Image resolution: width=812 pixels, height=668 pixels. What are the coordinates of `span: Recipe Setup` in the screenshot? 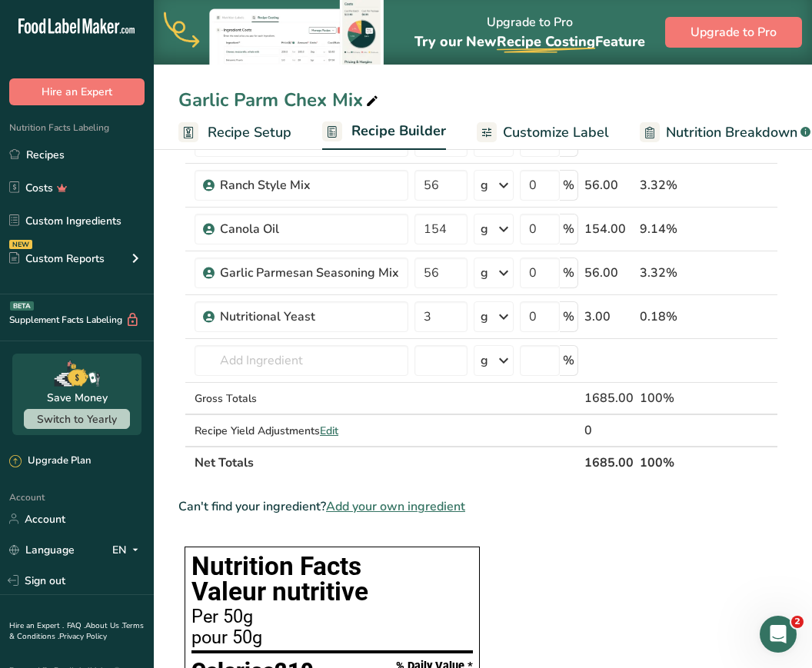 It's located at (249, 132).